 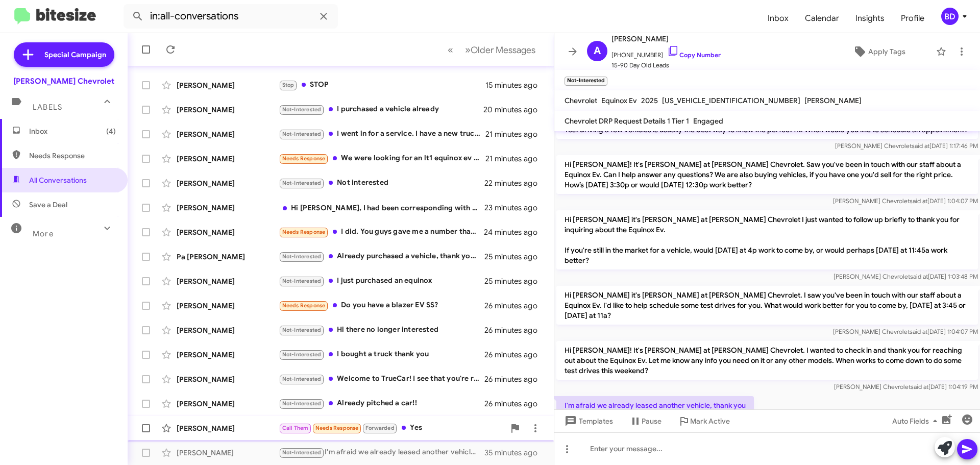 What do you see at coordinates (627, 121) in the screenshot?
I see `span: Chevrolet DRP Request Details 1 Tier 1` at bounding box center [627, 121].